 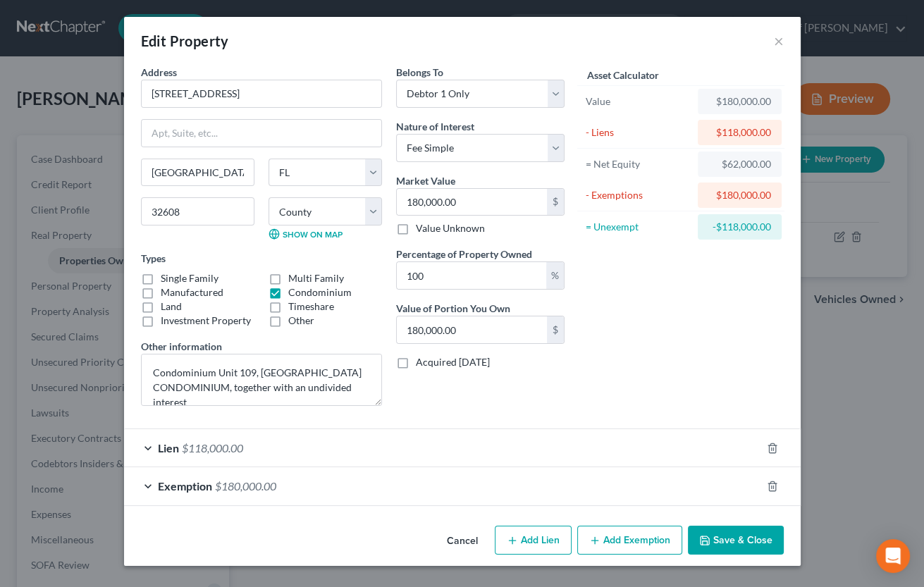 I want to click on span: Address, so click(x=159, y=72).